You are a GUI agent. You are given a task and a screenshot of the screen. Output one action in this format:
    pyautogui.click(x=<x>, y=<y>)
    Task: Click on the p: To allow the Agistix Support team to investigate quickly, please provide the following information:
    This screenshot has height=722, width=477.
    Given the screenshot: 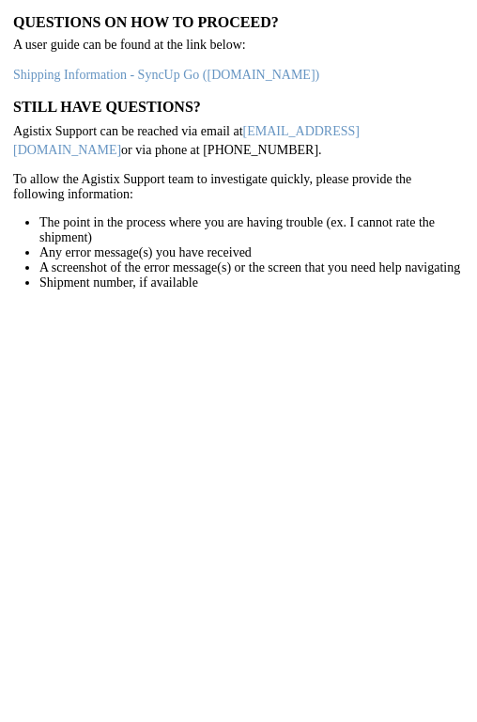 What is the action you would take?
    pyautogui.click(x=239, y=187)
    